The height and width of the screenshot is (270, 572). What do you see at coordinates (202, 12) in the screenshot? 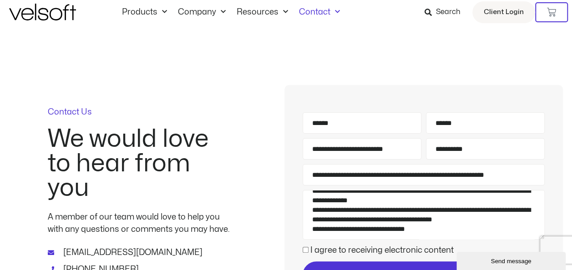
I see `a: CompanyMenu Toggle` at bounding box center [202, 12].